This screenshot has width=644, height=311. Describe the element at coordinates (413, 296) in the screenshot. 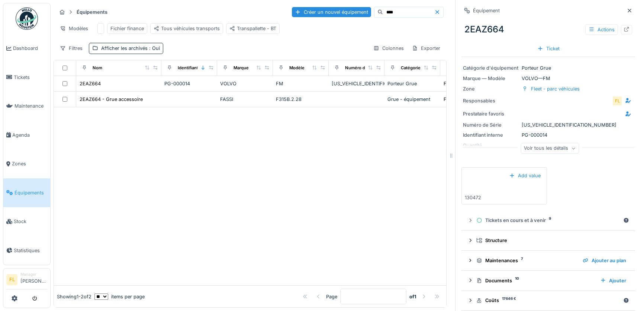

I see `strong: of 1` at that location.